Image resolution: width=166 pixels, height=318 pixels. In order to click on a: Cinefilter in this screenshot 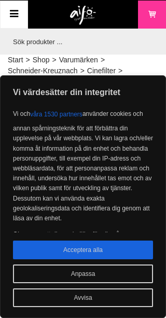, I will do `click(101, 71)`.